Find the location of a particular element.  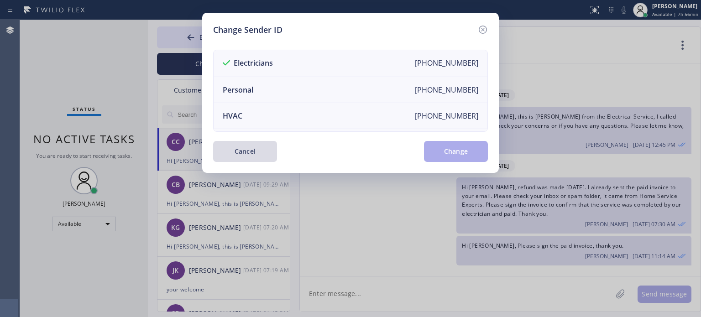

div: HVAC is located at coordinates (232, 116).